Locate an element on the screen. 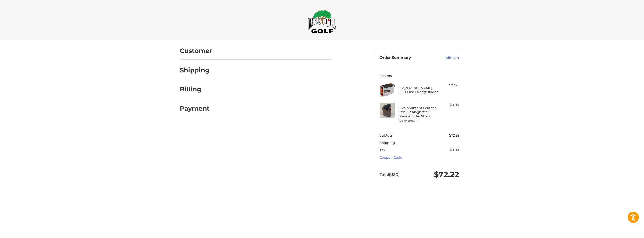 Image resolution: width=644 pixels, height=238 pixels. div: $0.00 is located at coordinates (449, 105).